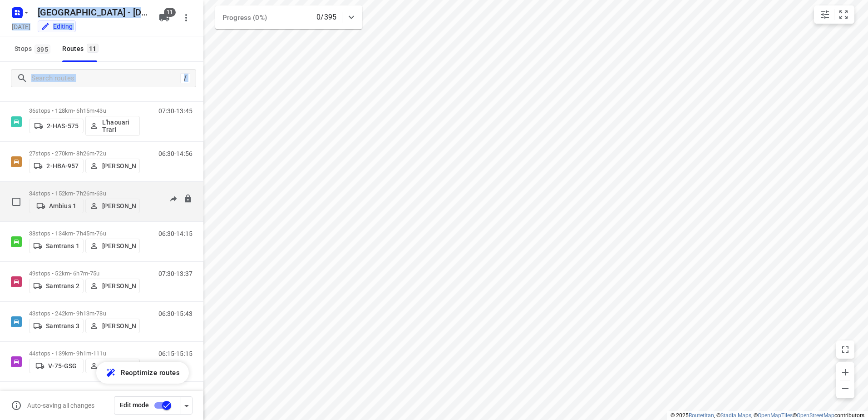  Describe the element at coordinates (175, 233) in the screenshot. I see `p: 06:30-14:15` at that location.